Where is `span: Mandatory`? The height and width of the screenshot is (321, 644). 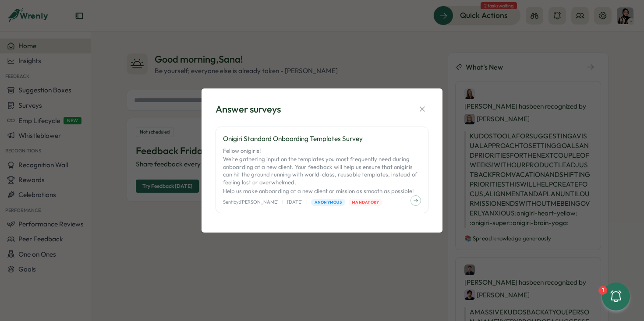 span: Mandatory is located at coordinates (365, 203).